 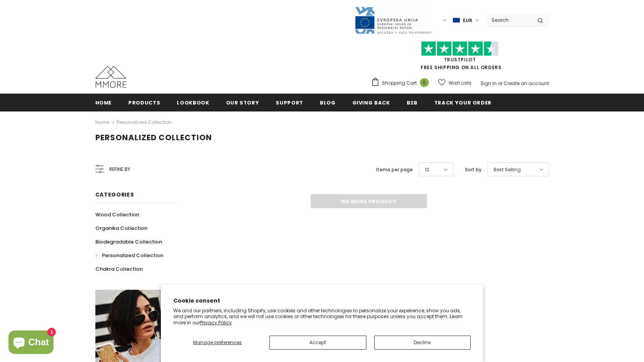 I want to click on a: Blog, so click(x=328, y=102).